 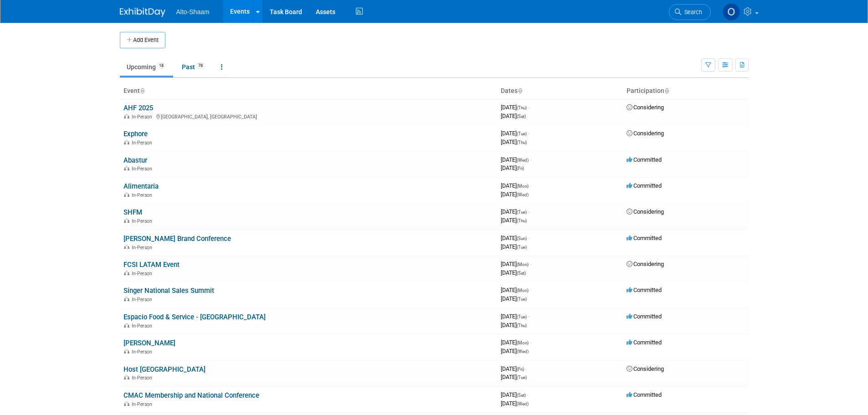 What do you see at coordinates (731, 12) in the screenshot?
I see `img: Olivia Strasser` at bounding box center [731, 12].